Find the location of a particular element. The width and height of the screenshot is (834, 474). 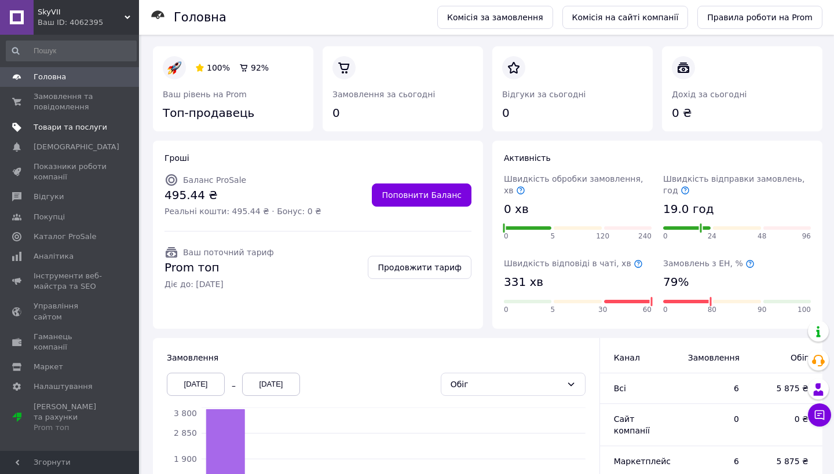

tspan: 1 900 is located at coordinates (185, 459).